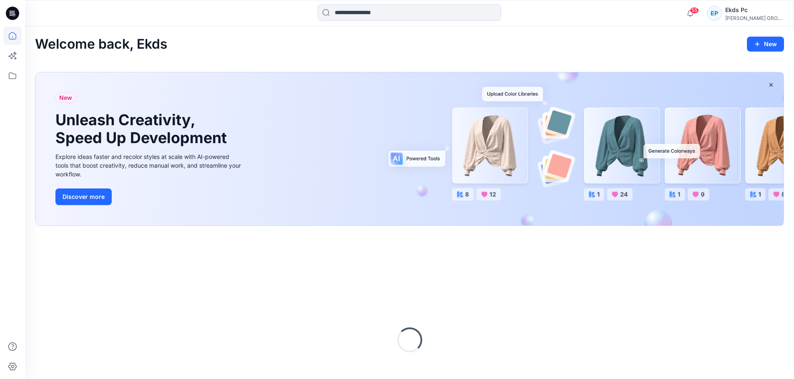 This screenshot has height=379, width=794. What do you see at coordinates (65, 98) in the screenshot?
I see `span: New` at bounding box center [65, 98].